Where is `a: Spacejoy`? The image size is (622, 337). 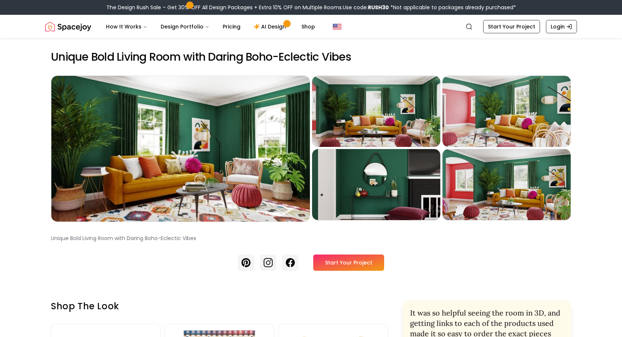 a: Spacejoy is located at coordinates (68, 27).